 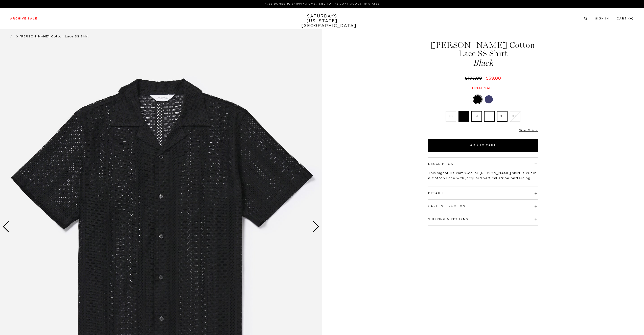 I want to click on label: M, so click(x=476, y=116).